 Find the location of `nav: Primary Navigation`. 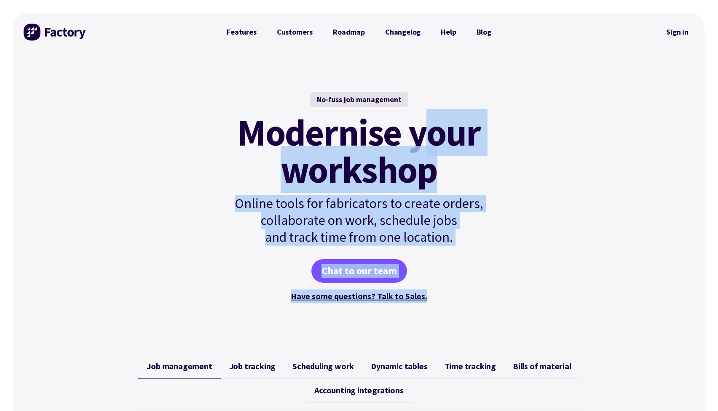

nav: Primary Navigation is located at coordinates (359, 32).